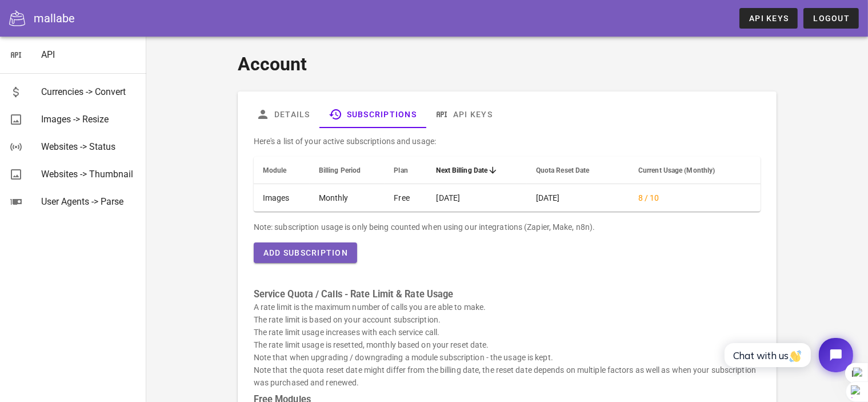  What do you see at coordinates (89, 201) in the screenshot?
I see `div: User Agents -> Parse` at bounding box center [89, 201].